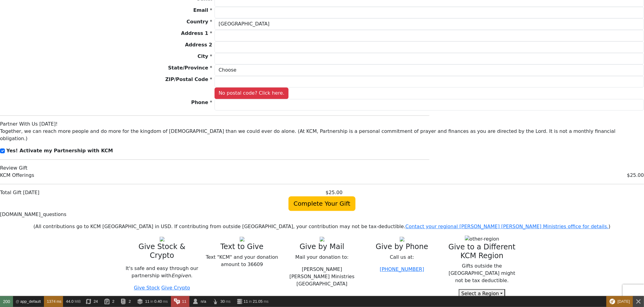 The width and height of the screenshot is (644, 307). Describe the element at coordinates (322, 247) in the screenshot. I see `h4: Give by Mail` at that location.